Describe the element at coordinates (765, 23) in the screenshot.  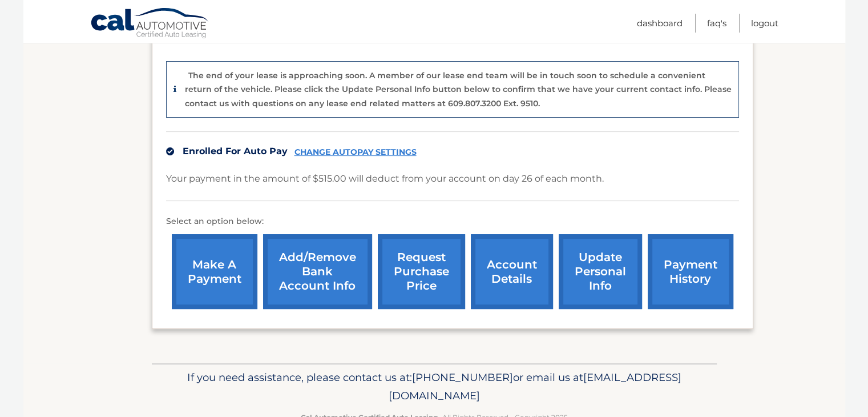
I see `a: Logout` at that location.